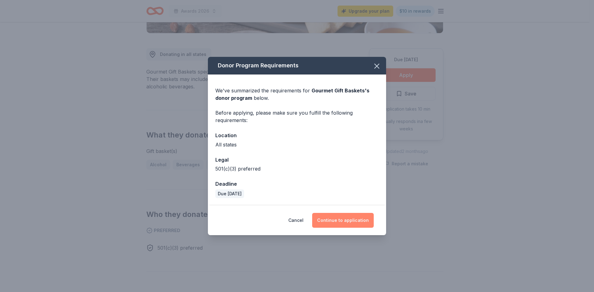 The image size is (594, 292). Describe the element at coordinates (297, 117) in the screenshot. I see `div: Before applying, please make sure you fulfill the following requirements:` at that location.